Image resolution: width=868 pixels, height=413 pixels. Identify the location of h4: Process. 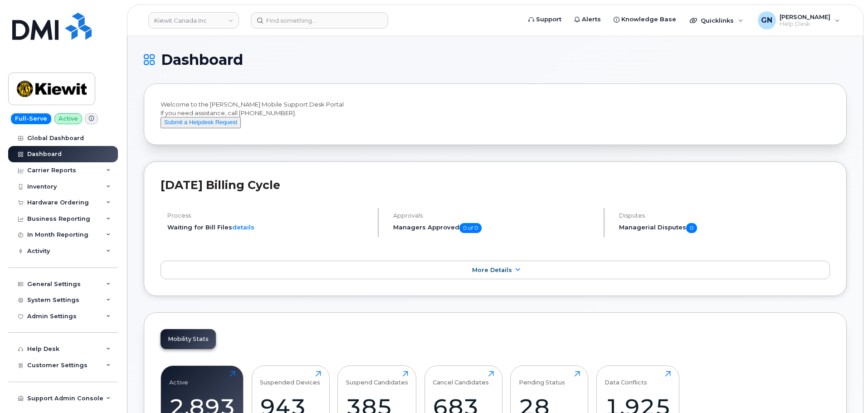
(268, 215).